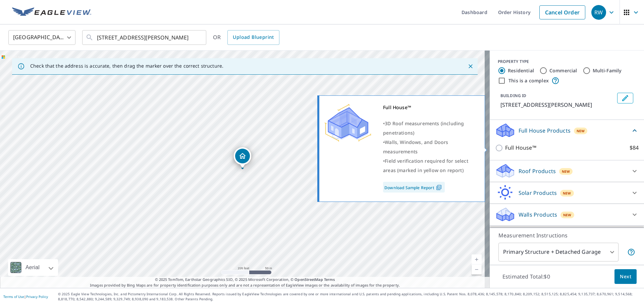  Describe the element at coordinates (476, 270) in the screenshot. I see `a: Current Level 17, Zoom Out` at that location.